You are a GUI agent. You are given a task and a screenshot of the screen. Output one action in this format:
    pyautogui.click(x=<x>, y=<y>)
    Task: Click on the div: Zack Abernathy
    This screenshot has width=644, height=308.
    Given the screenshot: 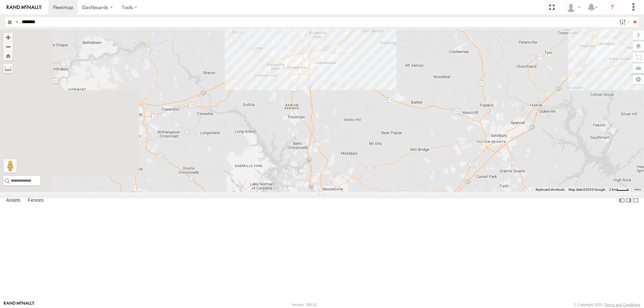 What is the action you would take?
    pyautogui.click(x=573, y=7)
    